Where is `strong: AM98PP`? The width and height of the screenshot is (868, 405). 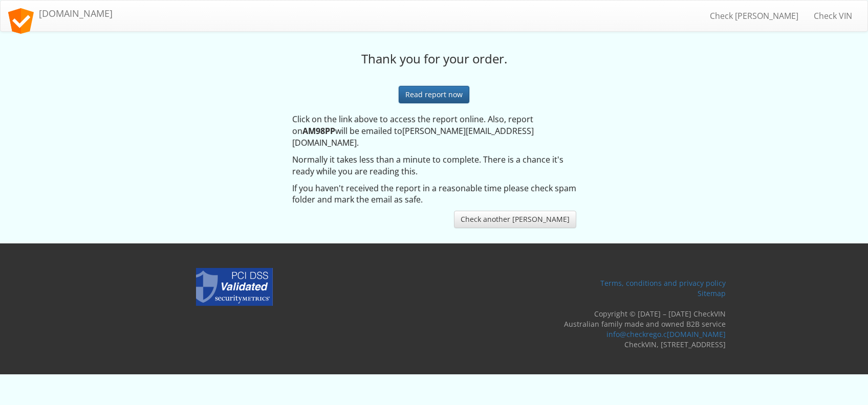 strong: AM98PP is located at coordinates (319, 131).